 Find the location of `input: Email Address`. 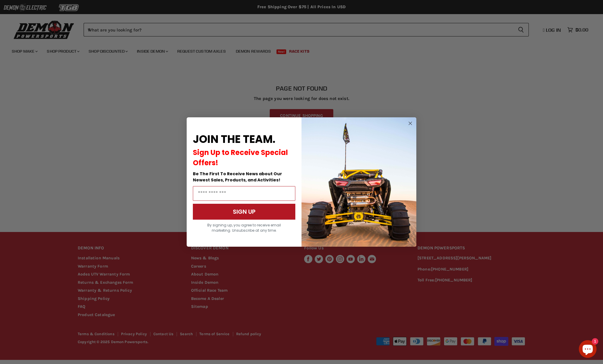

input: Email Address is located at coordinates (244, 194).